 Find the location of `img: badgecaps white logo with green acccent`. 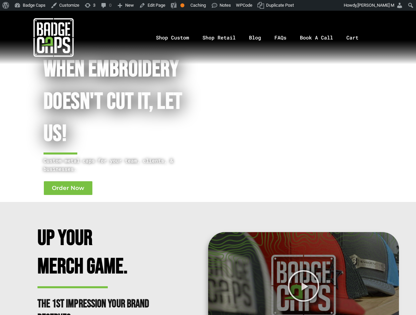

img: badgecaps white logo with green acccent is located at coordinates (53, 37).